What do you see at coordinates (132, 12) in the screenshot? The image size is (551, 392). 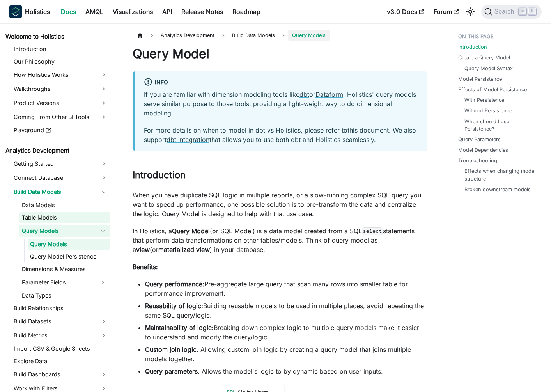 I see `a: Visualizations` at bounding box center [132, 12].